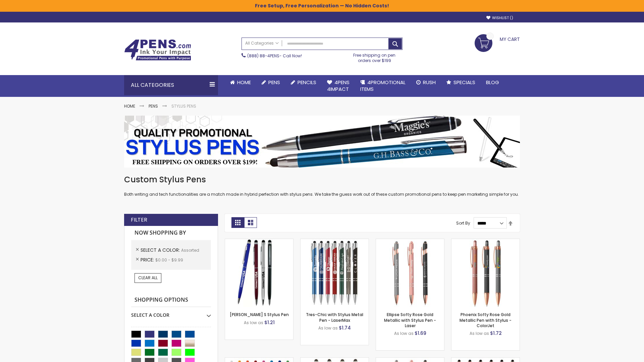 This screenshot has height=362, width=644. Describe the element at coordinates (262, 43) in the screenshot. I see `a: All Categories` at that location.